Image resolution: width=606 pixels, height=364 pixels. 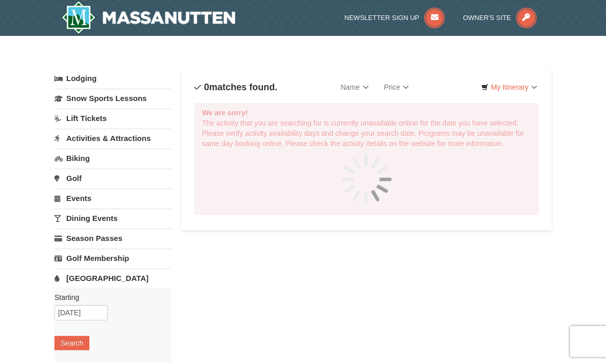 What do you see at coordinates (397, 87) in the screenshot?
I see `a: Price` at bounding box center [397, 87].